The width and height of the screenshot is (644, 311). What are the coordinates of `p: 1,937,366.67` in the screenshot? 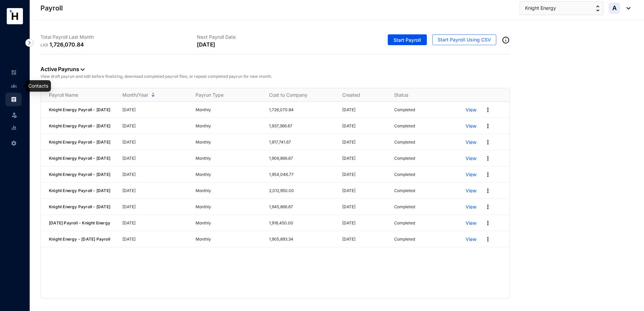 It's located at (302, 126).